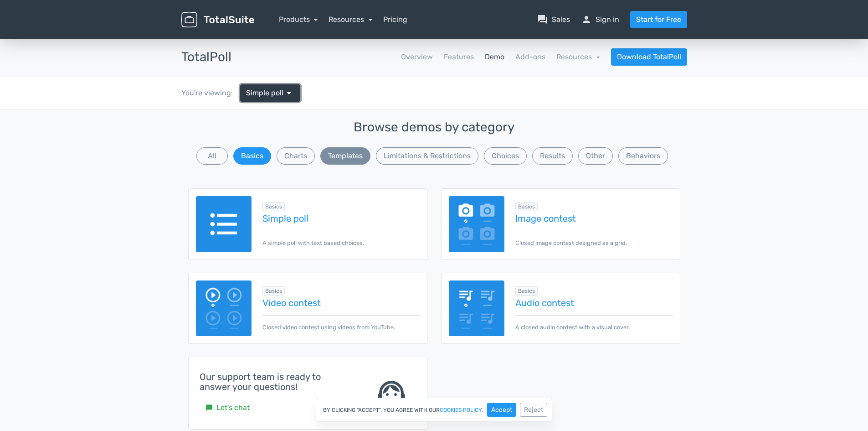 The width and height of the screenshot is (868, 431). I want to click on button: Limitations & Restrictions, so click(427, 156).